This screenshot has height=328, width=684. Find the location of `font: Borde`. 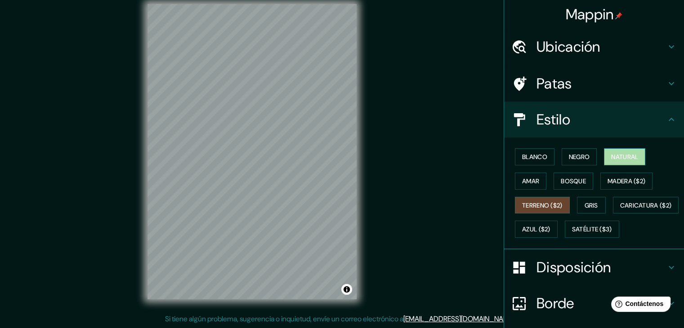

font: Borde is located at coordinates (556, 304).